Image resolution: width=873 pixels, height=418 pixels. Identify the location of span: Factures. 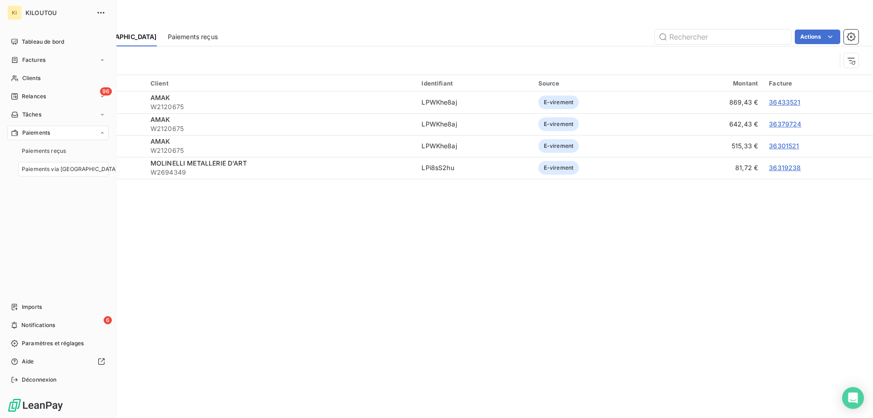
(34, 60).